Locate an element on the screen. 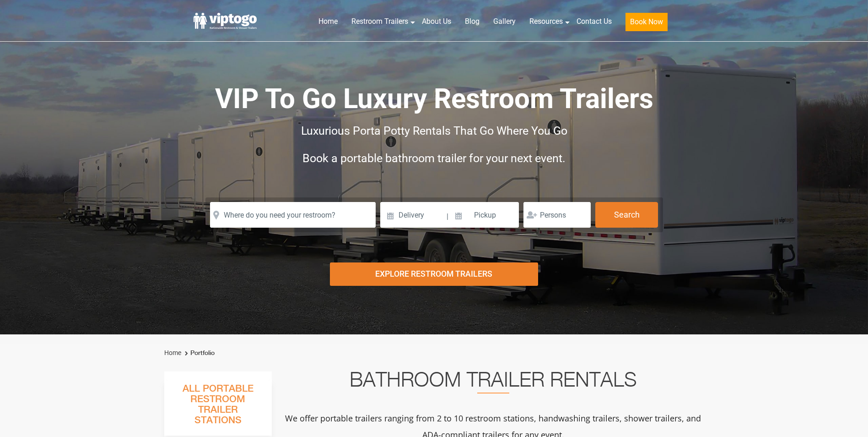 This screenshot has width=868, height=437. button: Search is located at coordinates (627, 215).